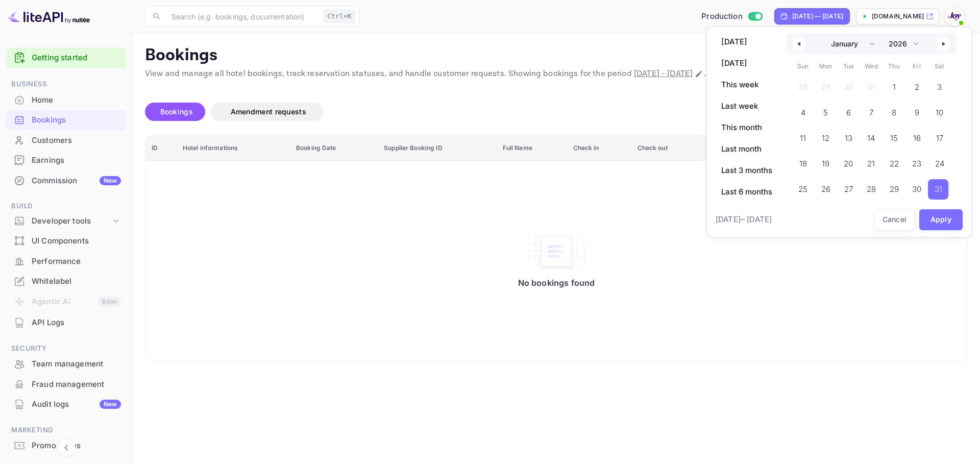 This screenshot has width=980, height=465. Describe the element at coordinates (895, 189) in the screenshot. I see `span: 29` at that location.